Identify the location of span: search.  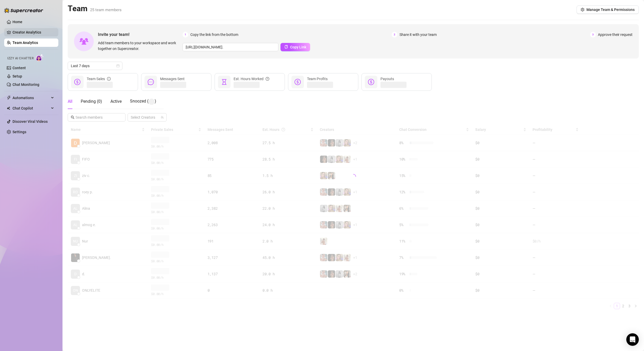
(72, 118).